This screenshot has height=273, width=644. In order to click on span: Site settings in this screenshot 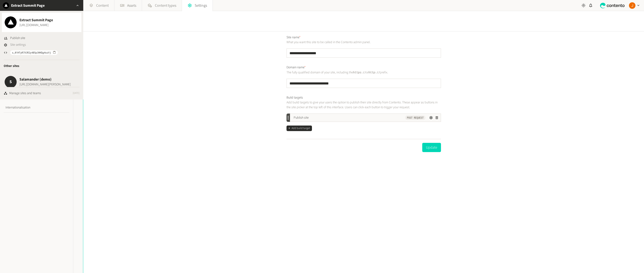, I will do `click(18, 45)`.